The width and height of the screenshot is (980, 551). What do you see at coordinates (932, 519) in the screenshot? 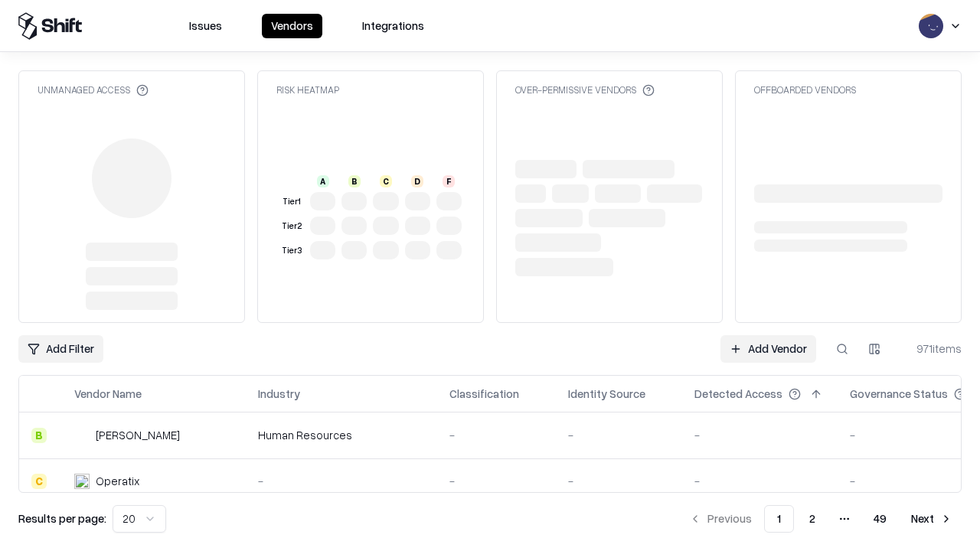
I see `button: Next` at bounding box center [932, 519].